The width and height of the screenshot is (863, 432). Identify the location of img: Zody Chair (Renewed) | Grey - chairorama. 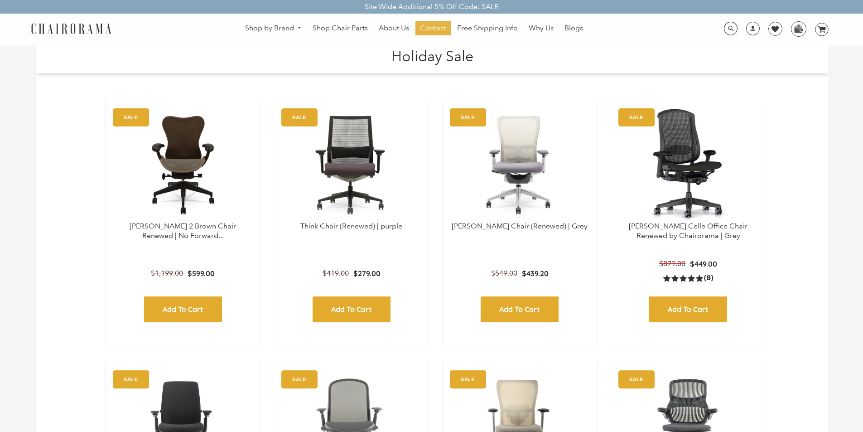
(519, 165).